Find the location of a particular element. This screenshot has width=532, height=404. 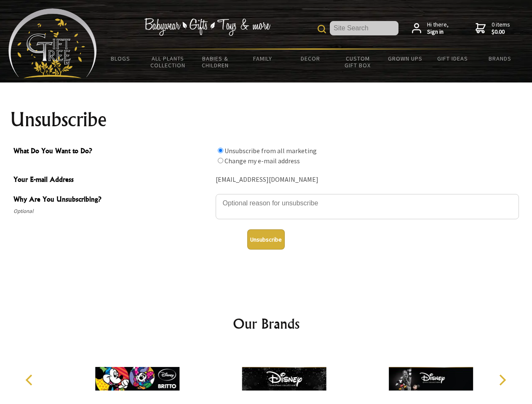

span: Optional is located at coordinates (112, 211).